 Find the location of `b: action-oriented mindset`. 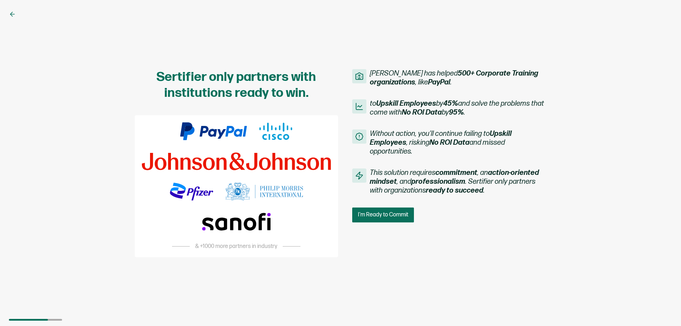

b: action-oriented mindset is located at coordinates (454, 177).